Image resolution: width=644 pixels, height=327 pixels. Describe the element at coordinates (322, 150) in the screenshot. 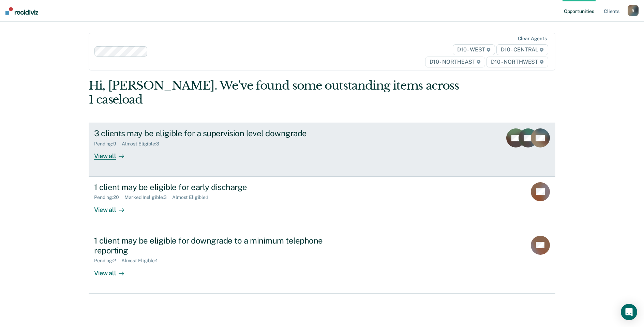

I see `a: 3 clients may be eligible for a supervision level downgradePending:9Almost Eligible:3View all` at that location.